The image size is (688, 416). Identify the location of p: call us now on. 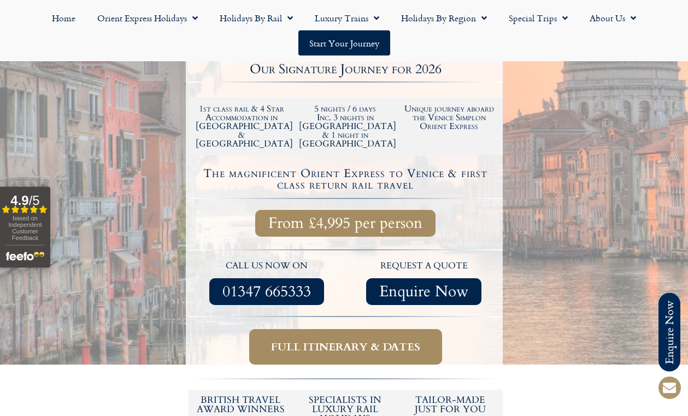
(267, 266).